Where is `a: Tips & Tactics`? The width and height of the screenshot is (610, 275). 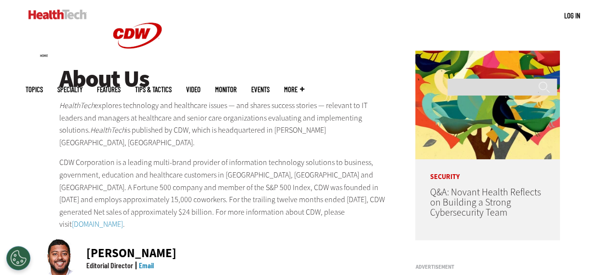
a: Tips & Tactics is located at coordinates (153, 89).